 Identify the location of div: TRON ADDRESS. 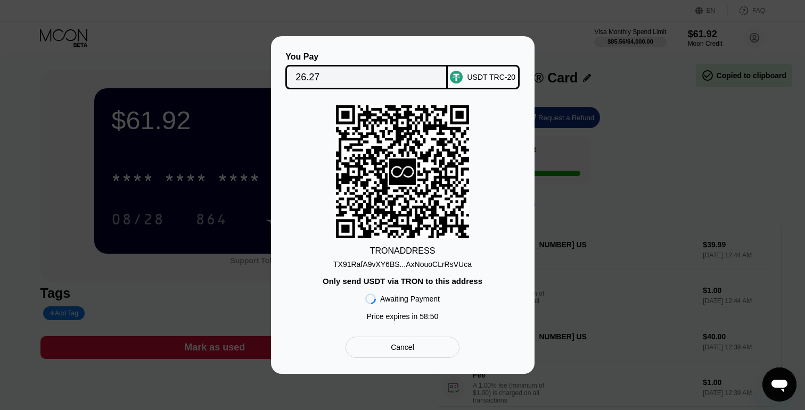
(402, 251).